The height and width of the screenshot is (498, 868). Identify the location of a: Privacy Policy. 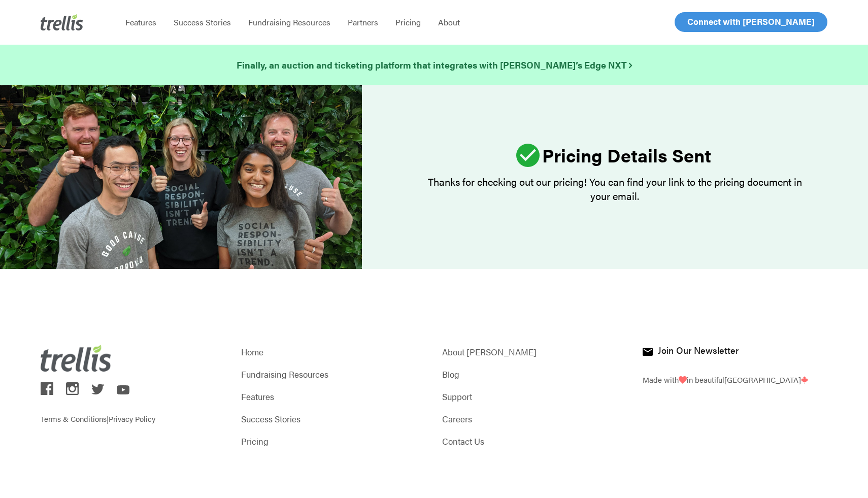
(132, 419).